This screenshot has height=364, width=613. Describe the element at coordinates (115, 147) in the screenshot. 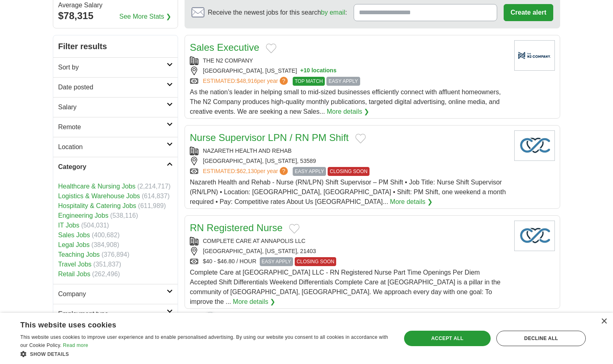

I see `a: Location` at that location.